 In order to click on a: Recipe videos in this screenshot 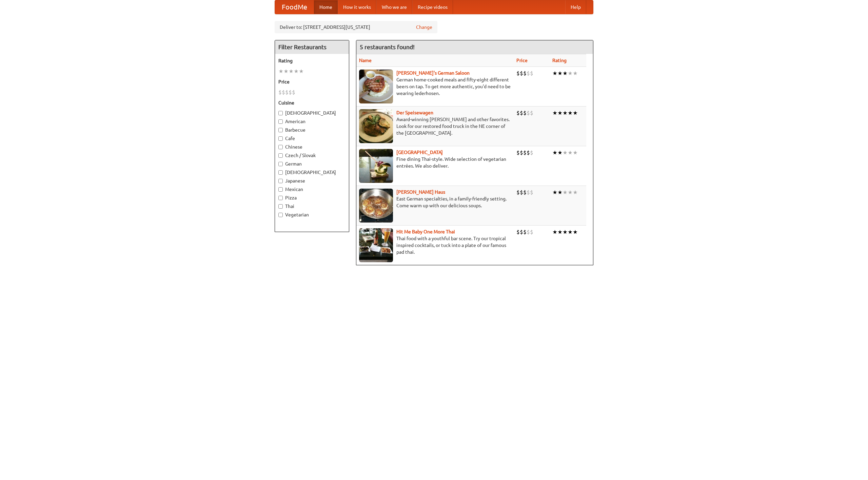, I will do `click(433, 7)`.